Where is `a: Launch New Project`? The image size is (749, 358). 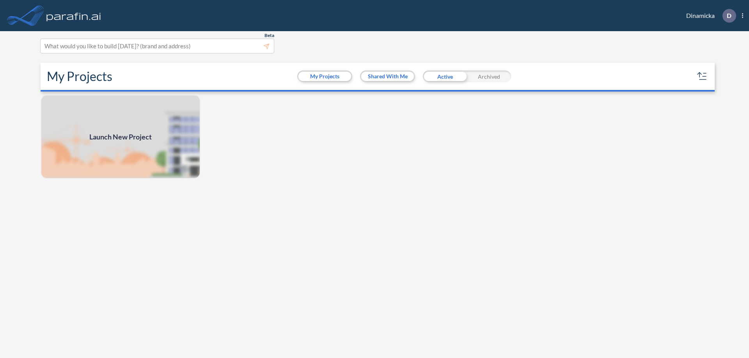
a: Launch New Project is located at coordinates (121, 137).